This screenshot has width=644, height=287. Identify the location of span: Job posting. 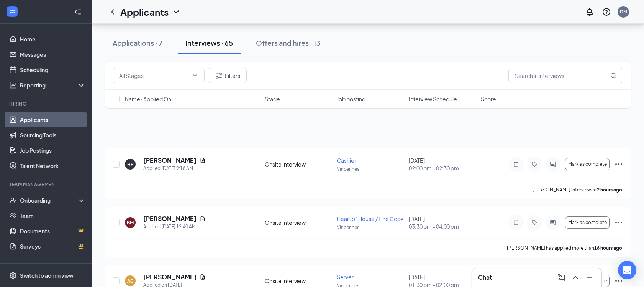
(351, 99).